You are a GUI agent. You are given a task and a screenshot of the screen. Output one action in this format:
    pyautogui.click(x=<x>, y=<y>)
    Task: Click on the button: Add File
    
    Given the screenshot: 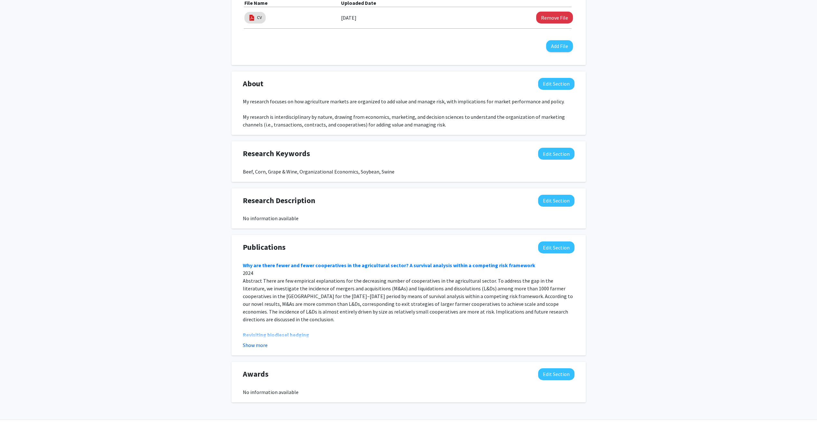 What is the action you would take?
    pyautogui.click(x=559, y=46)
    